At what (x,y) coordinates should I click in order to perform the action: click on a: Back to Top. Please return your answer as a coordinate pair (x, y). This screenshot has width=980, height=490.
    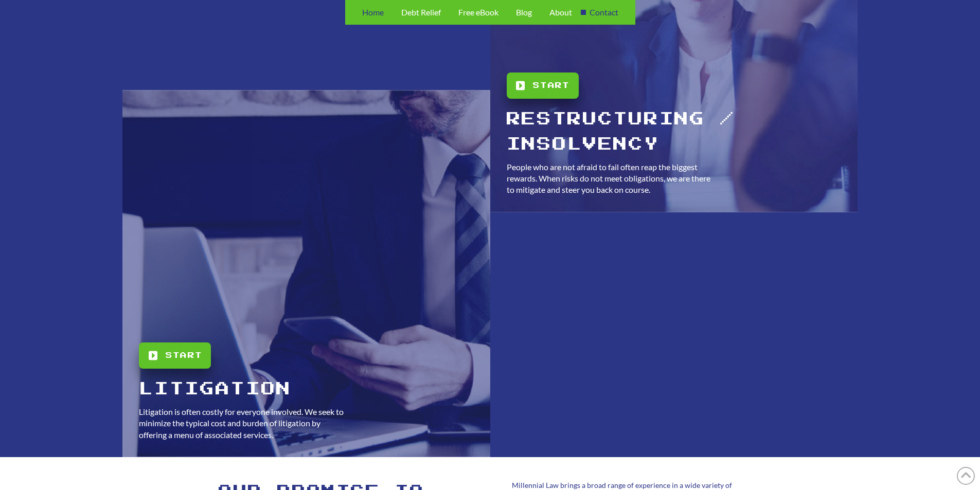
    Looking at the image, I should click on (966, 476).